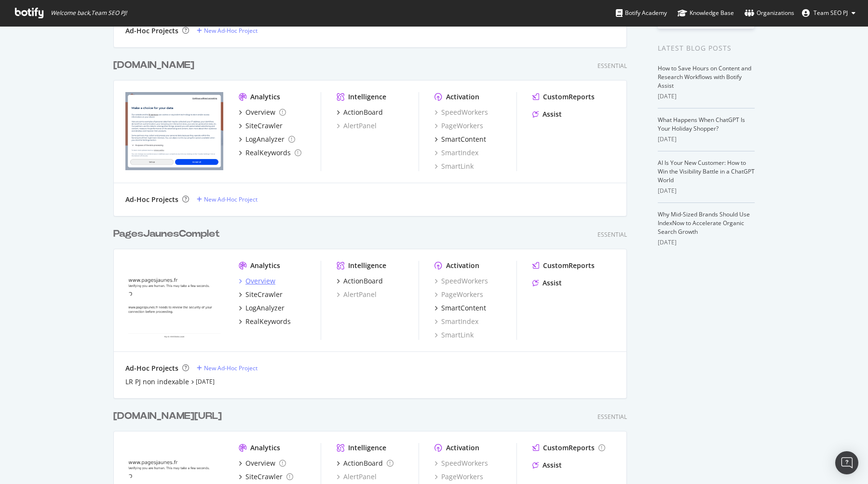 The height and width of the screenshot is (484, 868). What do you see at coordinates (166, 234) in the screenshot?
I see `div: PagesJaunesComplet` at bounding box center [166, 234].